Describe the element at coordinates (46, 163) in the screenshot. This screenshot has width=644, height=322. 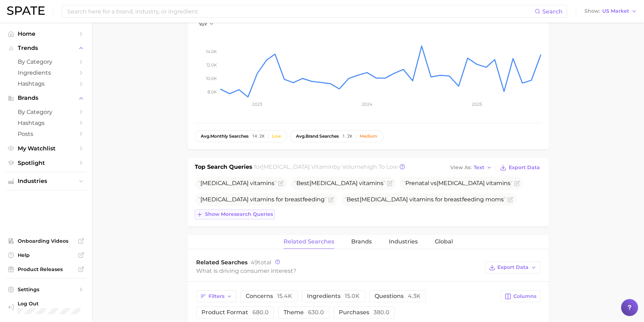
I see `a: Spotlight` at that location.